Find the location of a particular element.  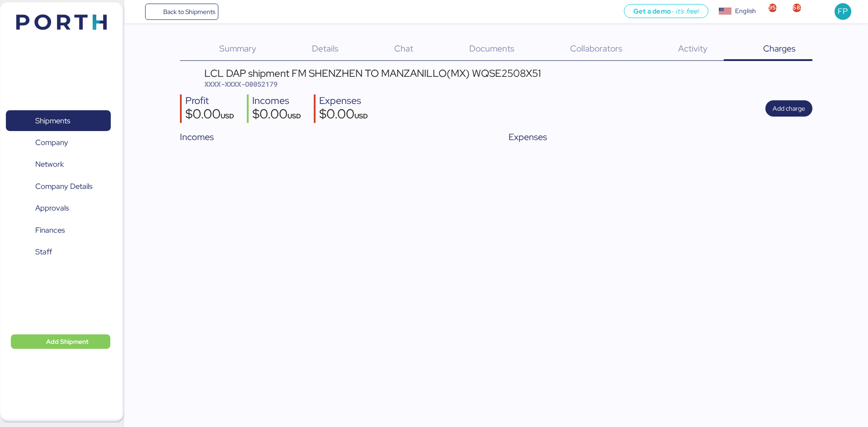

span: Approvals is located at coordinates (52, 208).